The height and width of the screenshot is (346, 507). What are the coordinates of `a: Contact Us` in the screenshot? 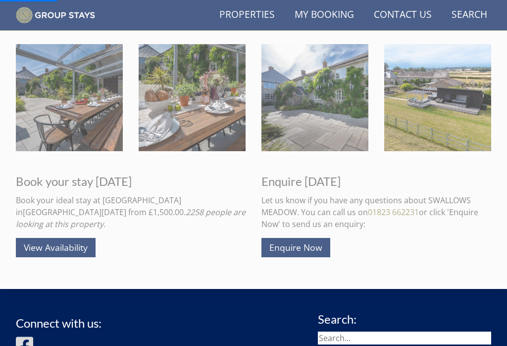 It's located at (402, 15).